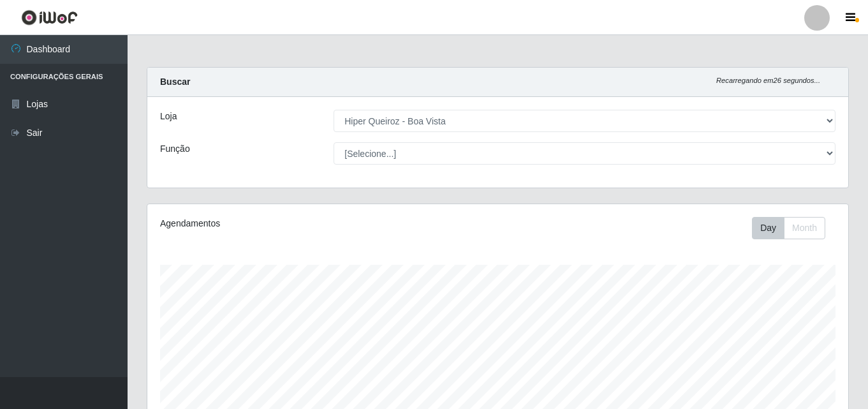  I want to click on strong: Buscar, so click(175, 82).